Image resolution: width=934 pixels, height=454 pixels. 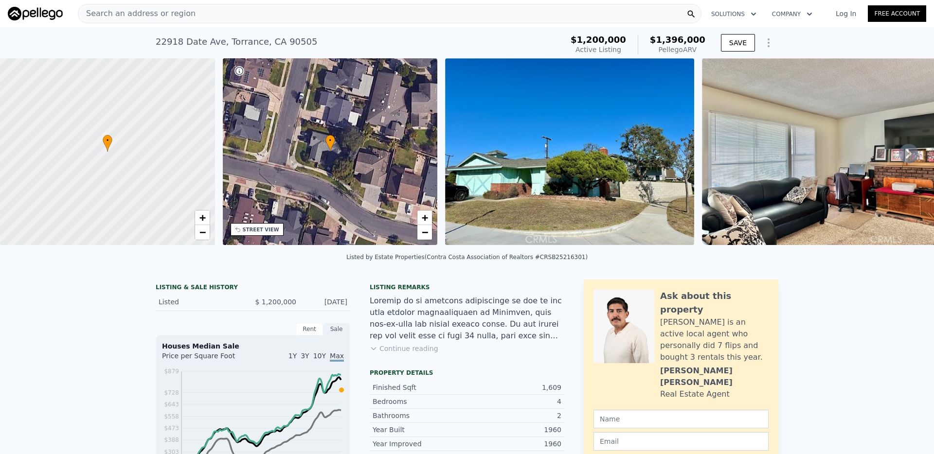 I want to click on button: Company, so click(x=792, y=14).